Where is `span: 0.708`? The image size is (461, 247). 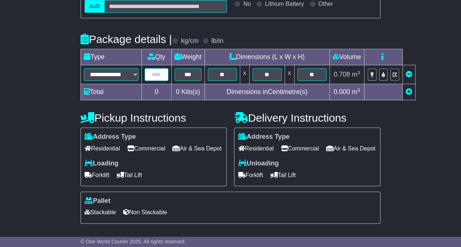 span: 0.708 is located at coordinates (342, 74).